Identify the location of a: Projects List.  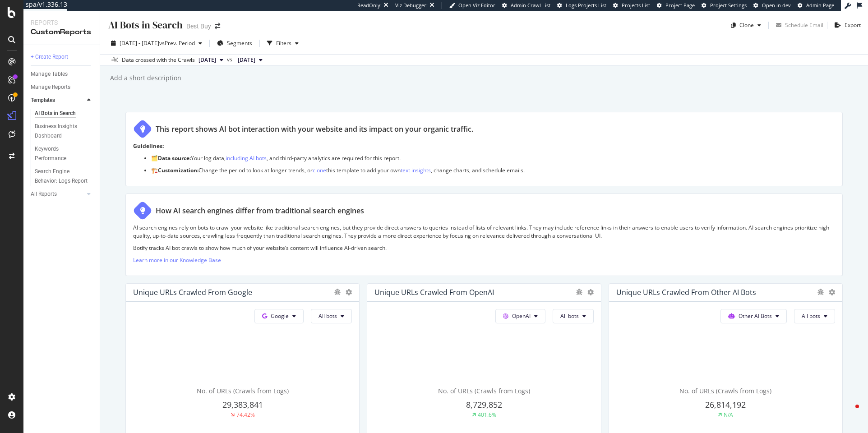
(632, 6).